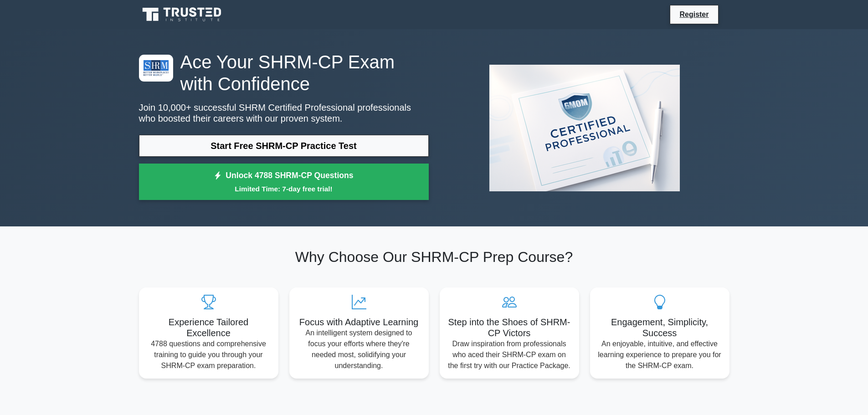  What do you see at coordinates (694, 14) in the screenshot?
I see `a: Register` at bounding box center [694, 14].